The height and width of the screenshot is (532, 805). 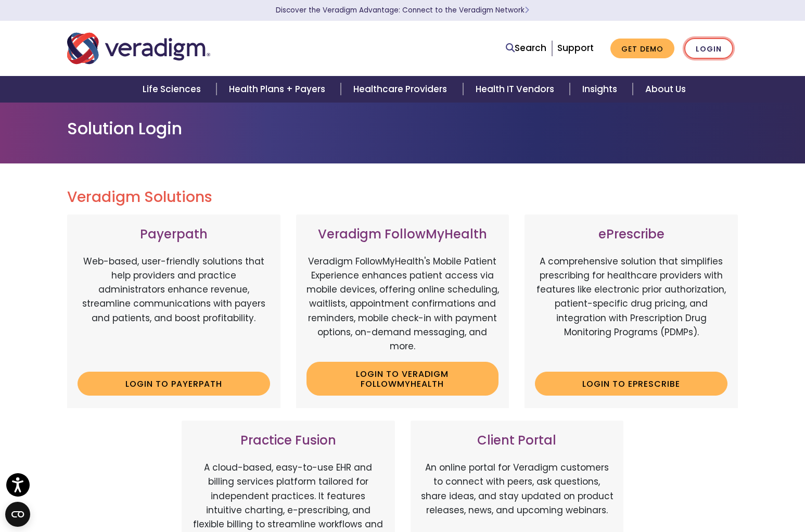 I want to click on span: Learn More, so click(x=527, y=10).